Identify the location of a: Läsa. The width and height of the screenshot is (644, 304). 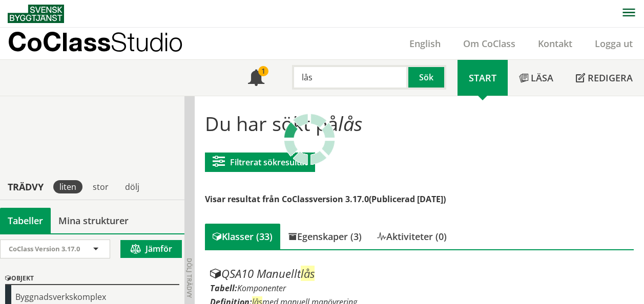
(536, 78).